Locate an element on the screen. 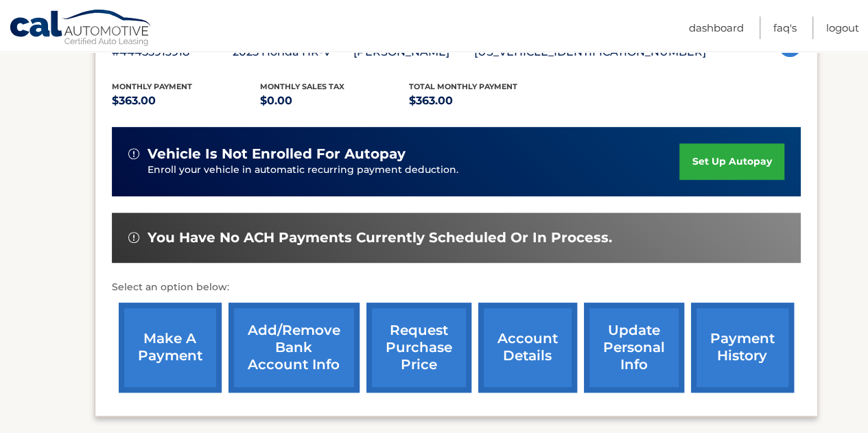 This screenshot has height=433, width=868. a: request purchase price is located at coordinates (419, 348).